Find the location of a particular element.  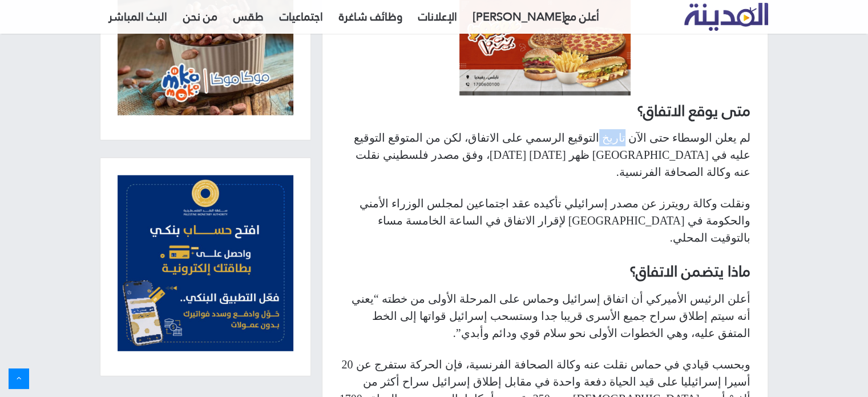

img: تلفزيون المدينة is located at coordinates (726, 17).